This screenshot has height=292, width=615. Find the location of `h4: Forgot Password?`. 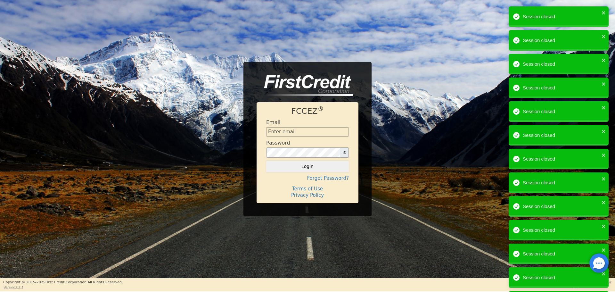

h4: Forgot Password? is located at coordinates (307, 178).